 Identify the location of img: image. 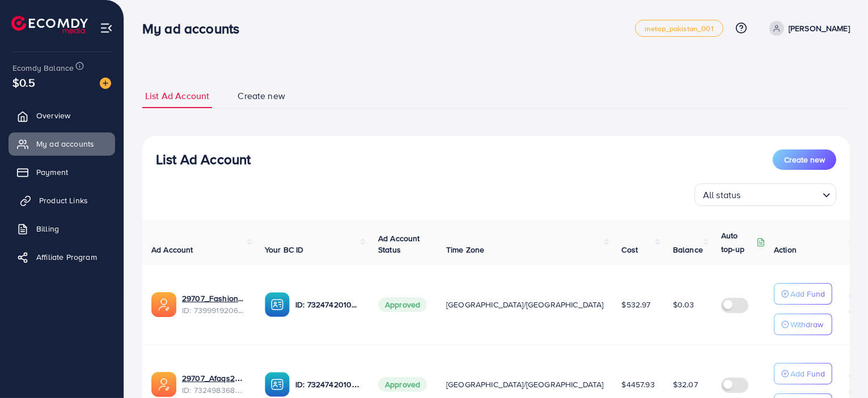
(106, 83).